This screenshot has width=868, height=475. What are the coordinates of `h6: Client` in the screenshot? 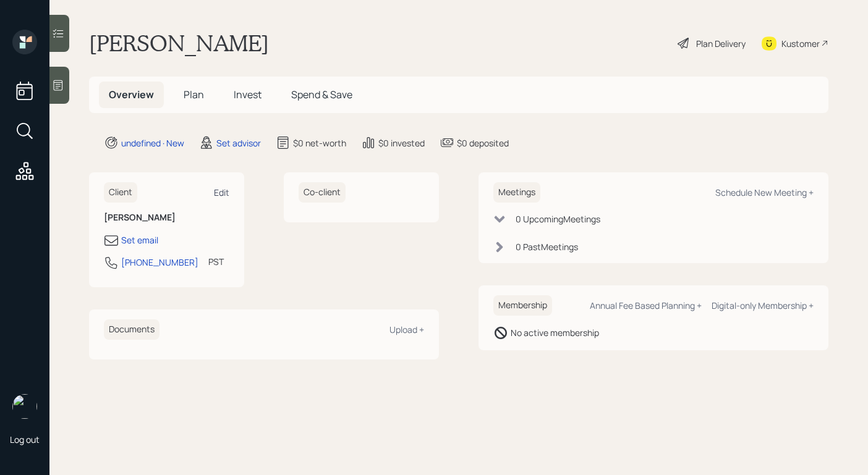 It's located at (120, 192).